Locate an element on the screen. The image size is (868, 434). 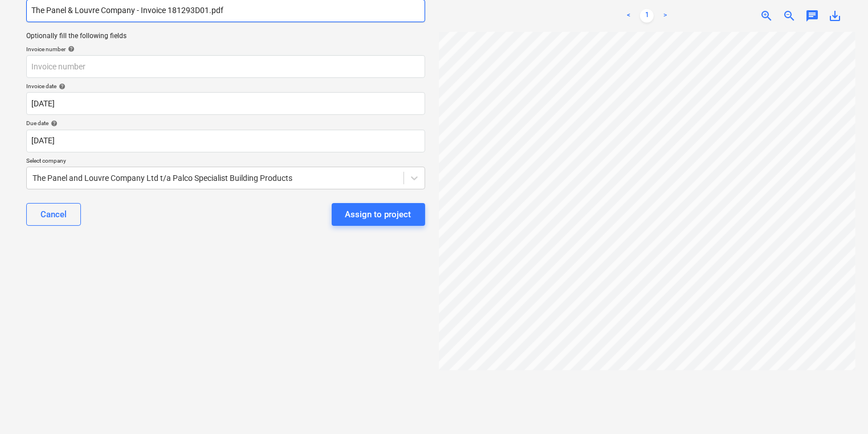
button: Cancel is located at coordinates (54, 215).